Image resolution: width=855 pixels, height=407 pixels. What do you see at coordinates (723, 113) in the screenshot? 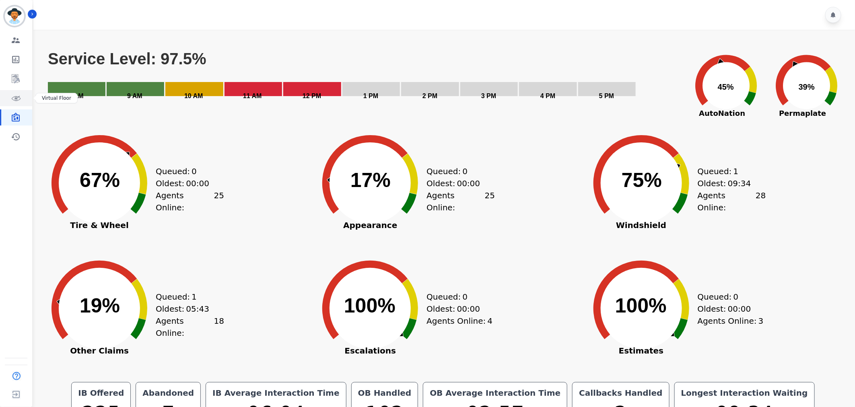
I see `span: AutoNation` at bounding box center [723, 113].